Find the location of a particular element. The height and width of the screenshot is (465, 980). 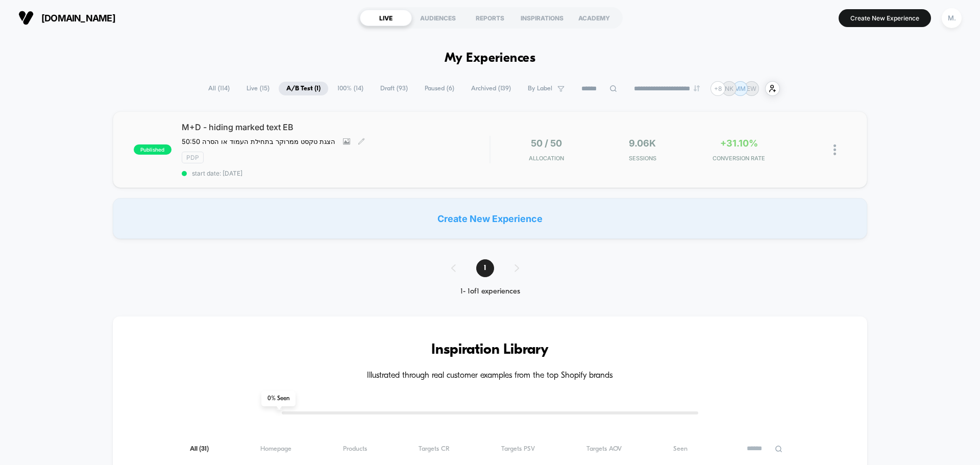

img: close is located at coordinates (834, 150).